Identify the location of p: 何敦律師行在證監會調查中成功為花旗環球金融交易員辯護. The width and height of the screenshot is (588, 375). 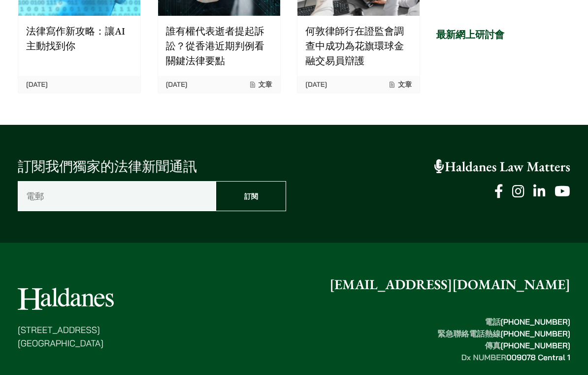
(359, 46).